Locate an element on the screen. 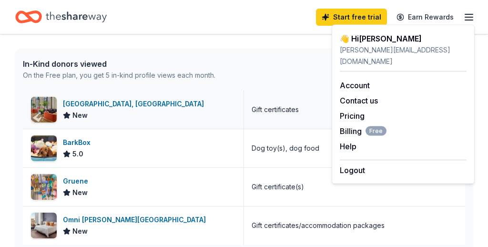  button: Help is located at coordinates (348, 146).